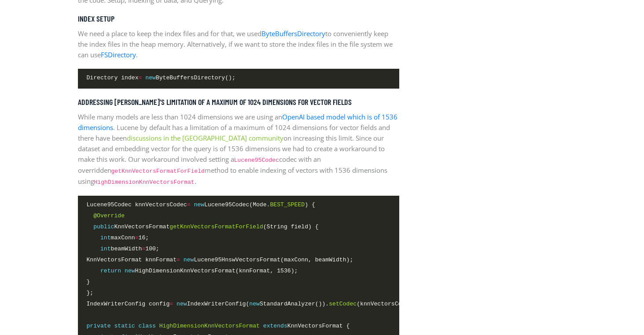 The image size is (644, 335). What do you see at coordinates (287, 205) in the screenshot?
I see `span: BEST_SPEED` at bounding box center [287, 205].